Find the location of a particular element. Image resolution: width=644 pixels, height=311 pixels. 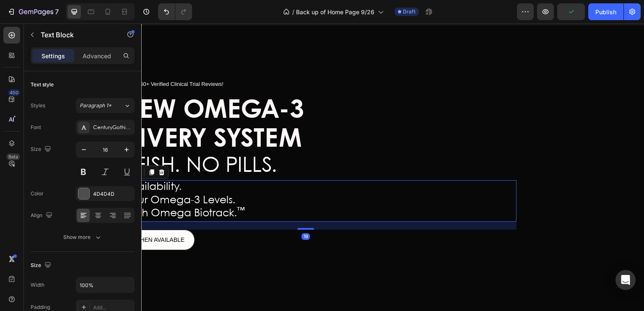

div: Styles is located at coordinates (38, 106).